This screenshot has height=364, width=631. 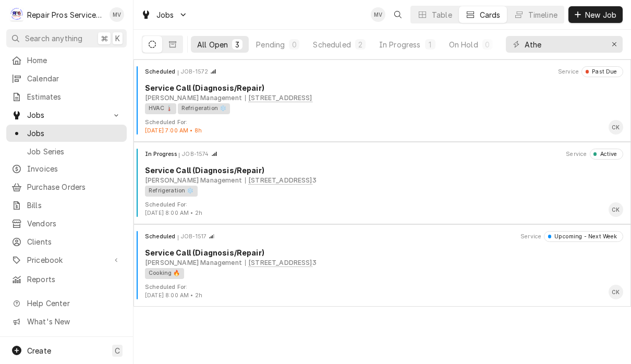 I want to click on div: Scheduled, so click(x=332, y=44).